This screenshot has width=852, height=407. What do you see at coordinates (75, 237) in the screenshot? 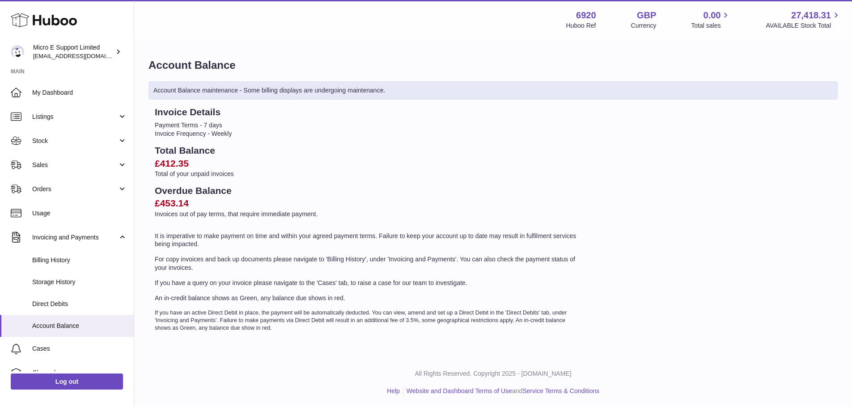
I see `span: Invoicing and Payments` at bounding box center [75, 237].